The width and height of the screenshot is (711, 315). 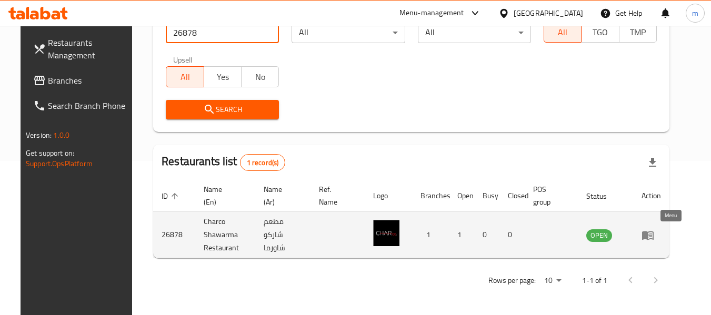 What do you see at coordinates (82, 106) in the screenshot?
I see `a: Search Branch Phone` at bounding box center [82, 106].